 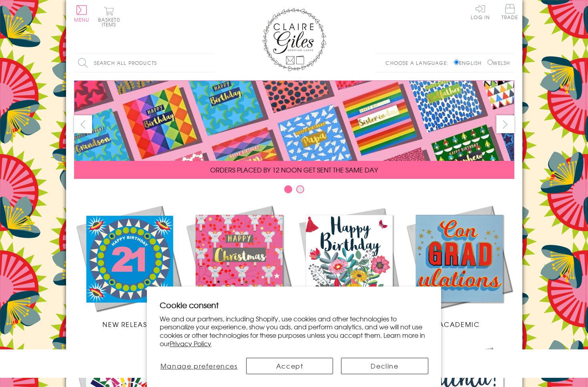 I want to click on a: Trade, so click(x=510, y=13).